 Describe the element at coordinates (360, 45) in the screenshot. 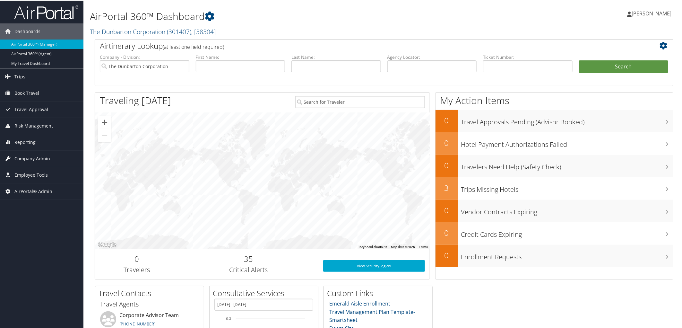

I see `h2: Airtinerary Lookup` at that location.